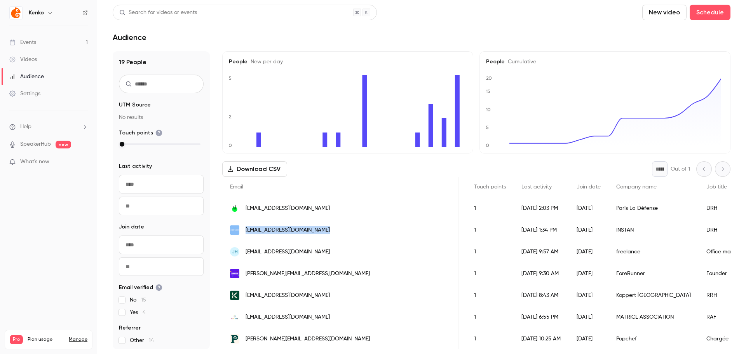  I want to click on img: Kenko, so click(16, 13).